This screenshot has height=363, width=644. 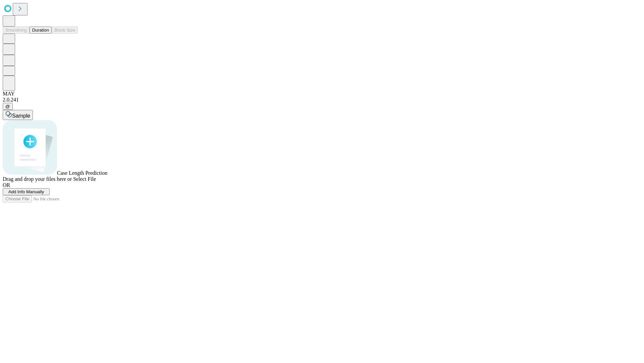 I want to click on span: Sample, so click(x=22, y=116).